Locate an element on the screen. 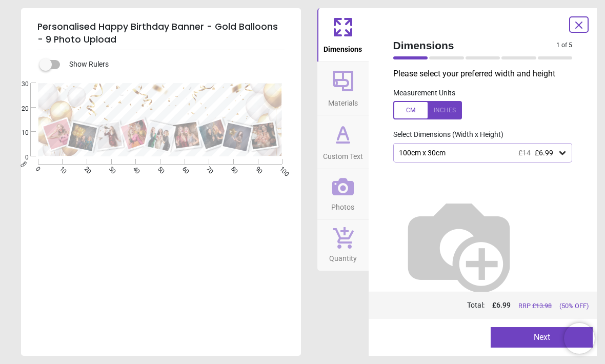 Image resolution: width=605 pixels, height=364 pixels. div: 100cm x 30cm is located at coordinates (478, 152).